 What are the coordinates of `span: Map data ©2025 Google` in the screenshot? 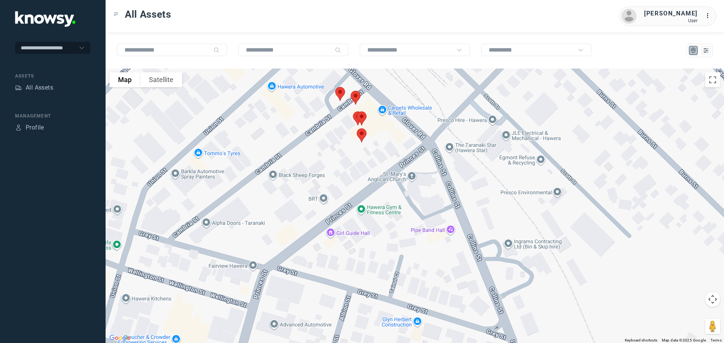 It's located at (683, 340).